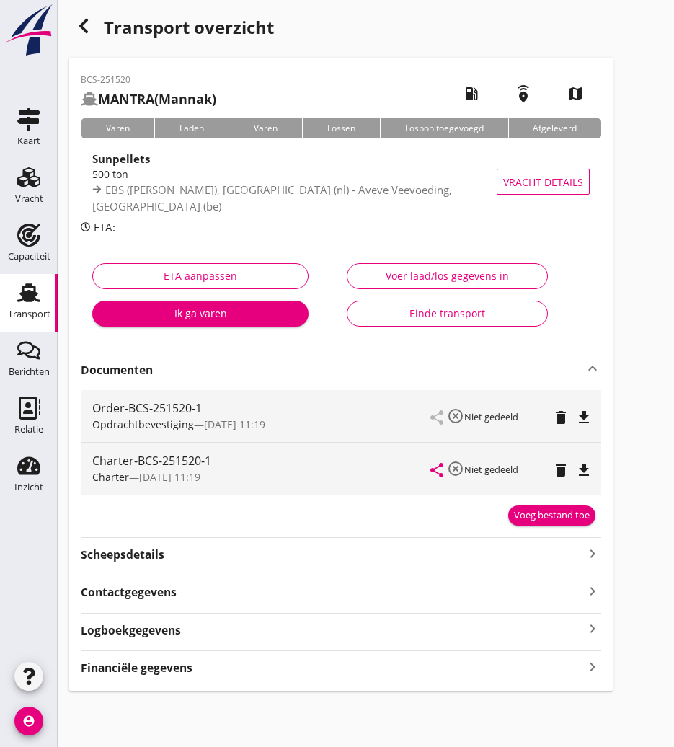  What do you see at coordinates (524, 94) in the screenshot?
I see `i: emergency_share` at bounding box center [524, 94].